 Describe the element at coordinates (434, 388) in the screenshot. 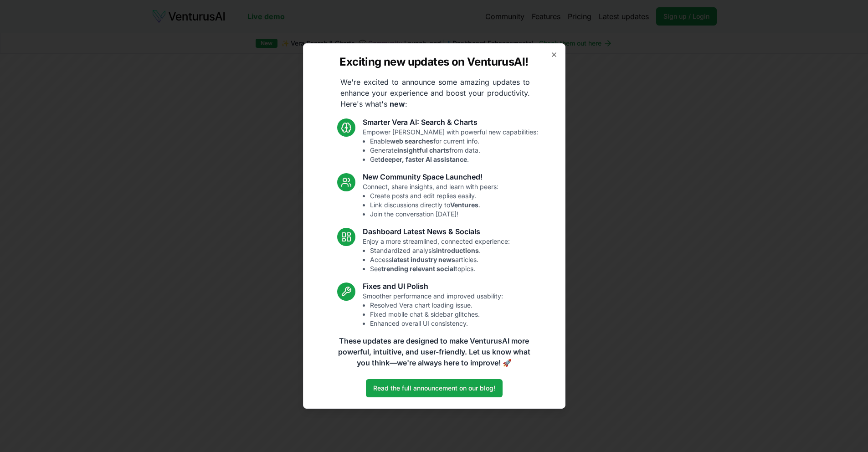

I see `a: Read the full announcement on our blog!` at that location.